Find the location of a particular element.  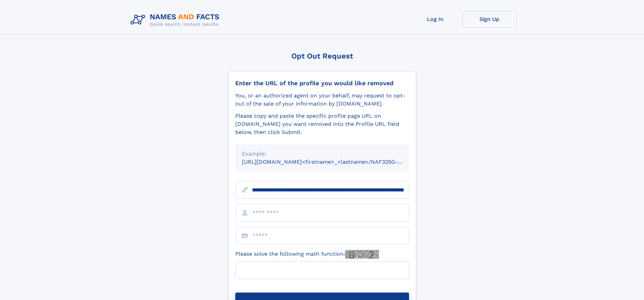

div: Enter the URL of the profile you would like removed is located at coordinates (322, 83).